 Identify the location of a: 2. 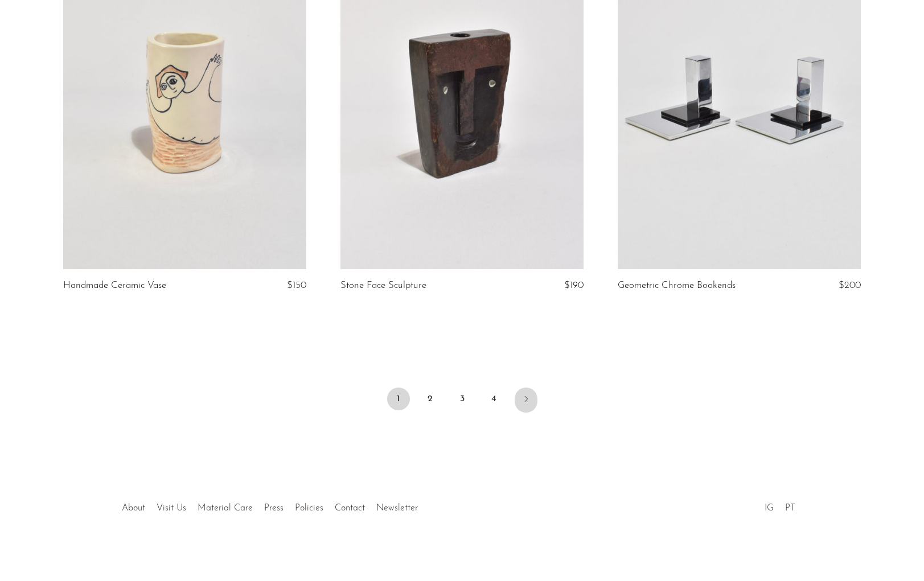
(430, 399).